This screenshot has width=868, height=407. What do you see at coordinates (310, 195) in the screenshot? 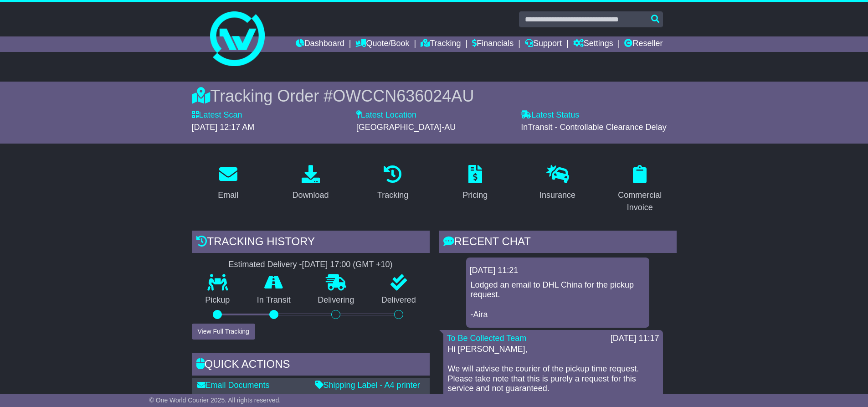
I see `div: Download` at bounding box center [310, 195].